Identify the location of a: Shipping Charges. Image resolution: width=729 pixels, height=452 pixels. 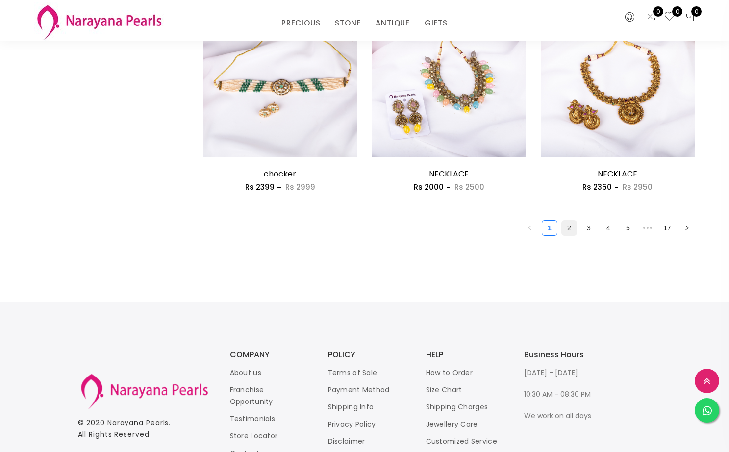
(457, 407).